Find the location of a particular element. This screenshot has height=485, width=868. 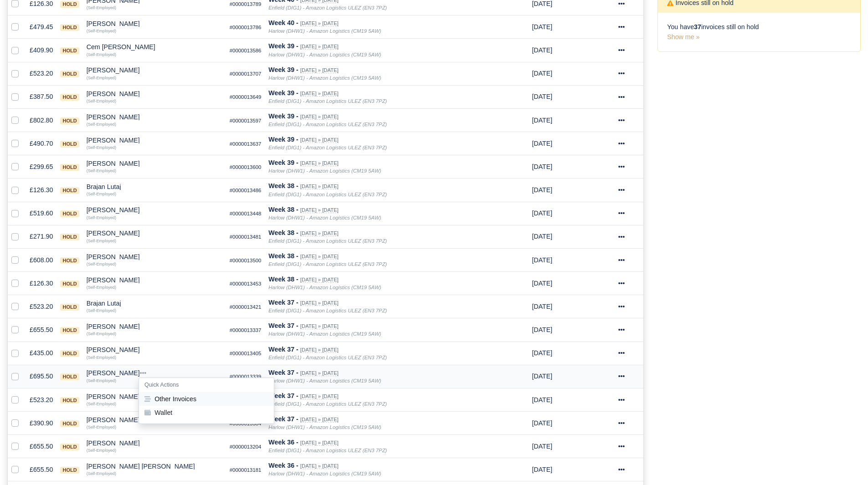

td: £802.80 is located at coordinates (41, 120).